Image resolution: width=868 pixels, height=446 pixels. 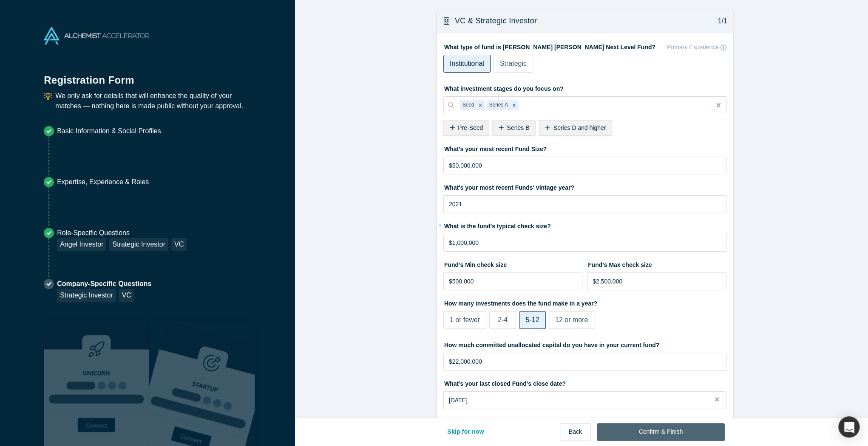 What do you see at coordinates (532, 320) in the screenshot?
I see `span: 5-12` at bounding box center [532, 320].